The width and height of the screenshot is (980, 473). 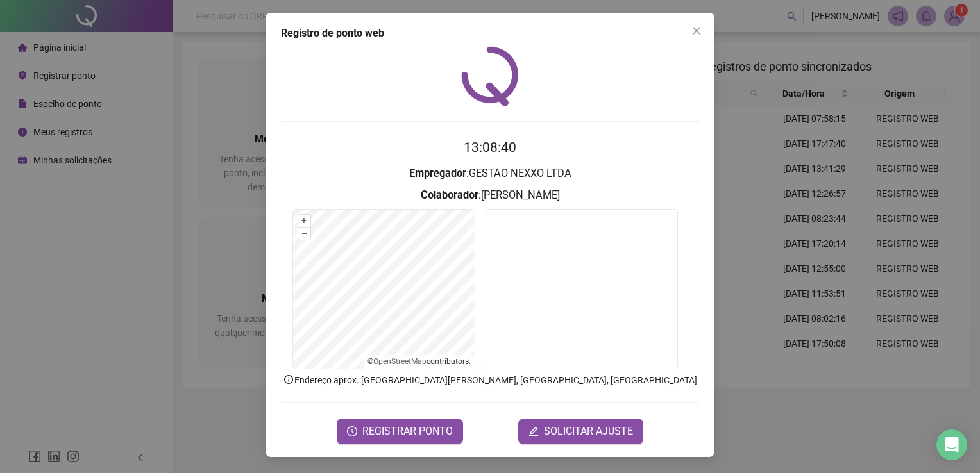 What do you see at coordinates (697, 30) in the screenshot?
I see `span: close` at bounding box center [697, 30].